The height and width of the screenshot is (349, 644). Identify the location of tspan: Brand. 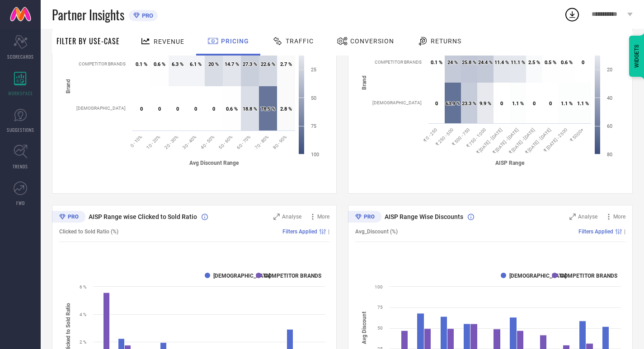
(365, 82).